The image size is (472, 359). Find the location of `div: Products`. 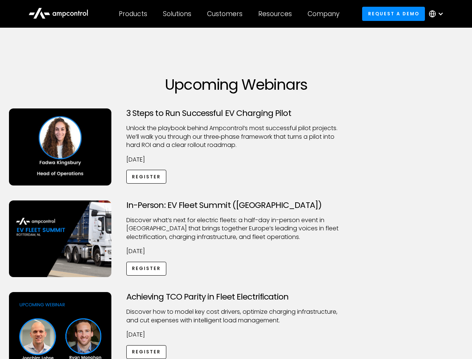

div: Products is located at coordinates (133, 14).